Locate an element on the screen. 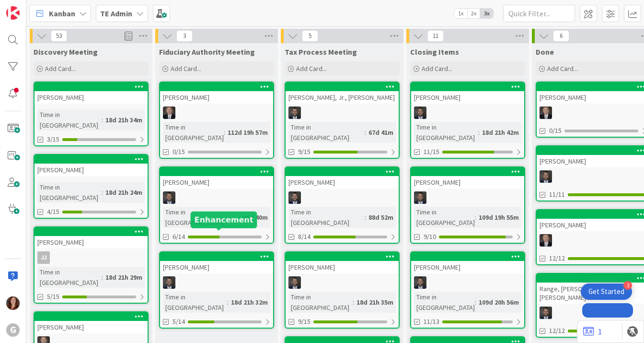 The image size is (644, 343). img: Visit kanbanzone.com is located at coordinates (13, 13).